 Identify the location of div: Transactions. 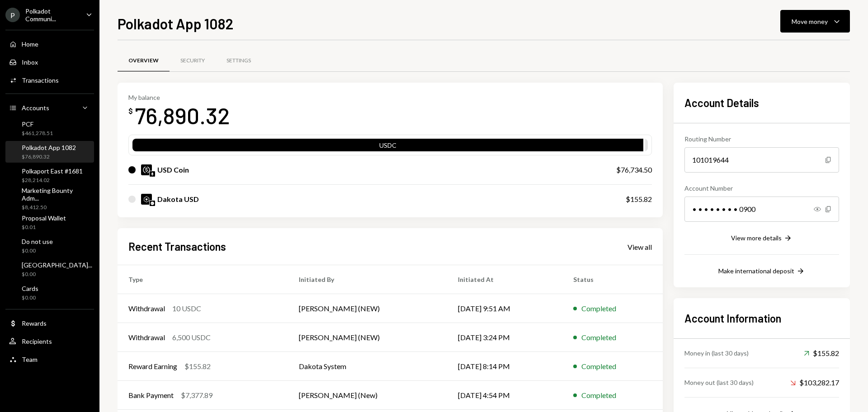
(40, 80).